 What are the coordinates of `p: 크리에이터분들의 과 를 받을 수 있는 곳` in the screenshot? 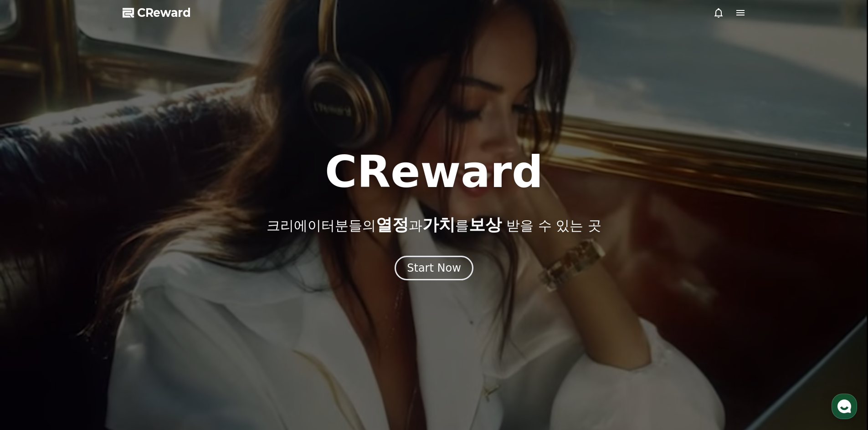 It's located at (434, 225).